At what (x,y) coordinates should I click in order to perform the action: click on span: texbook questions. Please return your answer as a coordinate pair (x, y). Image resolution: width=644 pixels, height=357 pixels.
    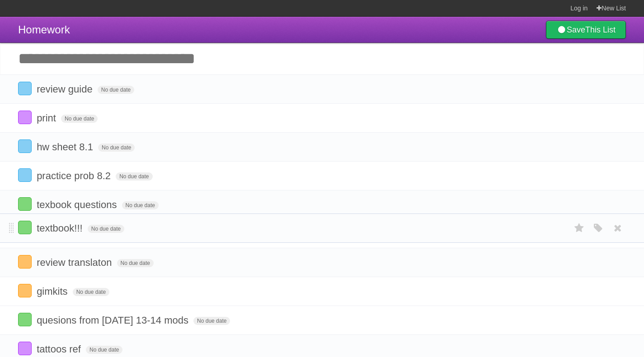
    Looking at the image, I should click on (77, 205).